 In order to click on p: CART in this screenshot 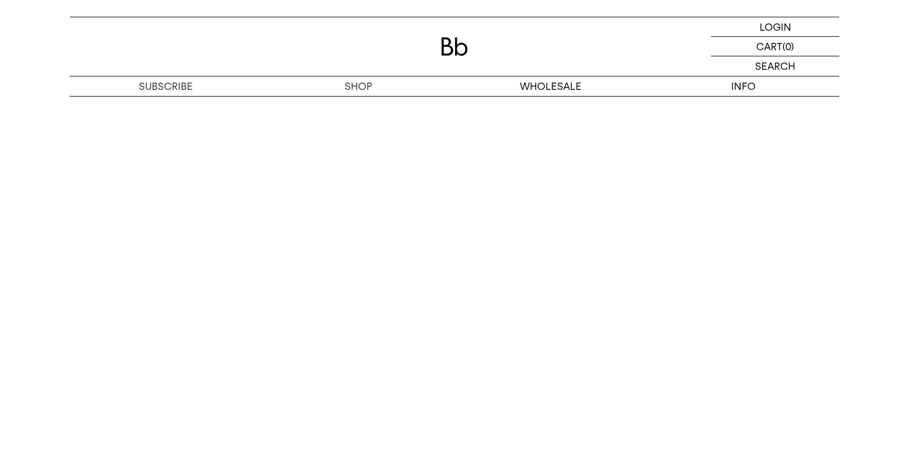, I will do `click(769, 46)`.